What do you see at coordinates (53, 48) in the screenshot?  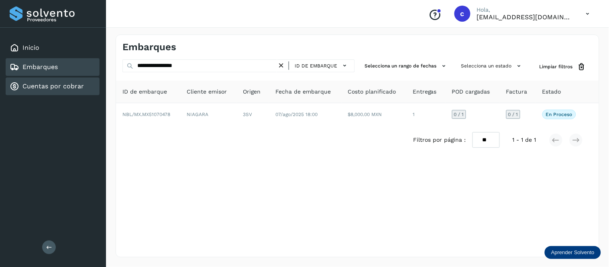 I see `div: Inicio` at bounding box center [53, 48].